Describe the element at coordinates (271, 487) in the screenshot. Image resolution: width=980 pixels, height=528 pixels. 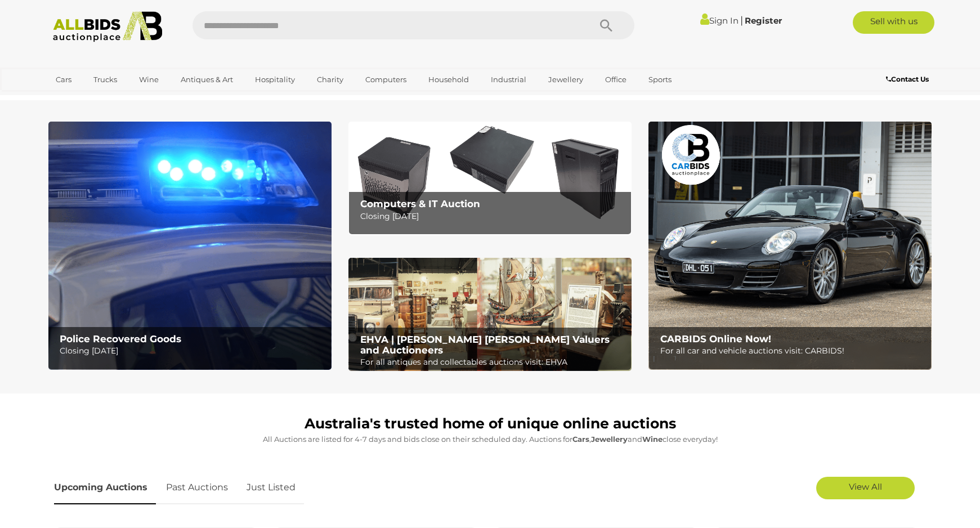
I see `a: Just Listed` at that location.